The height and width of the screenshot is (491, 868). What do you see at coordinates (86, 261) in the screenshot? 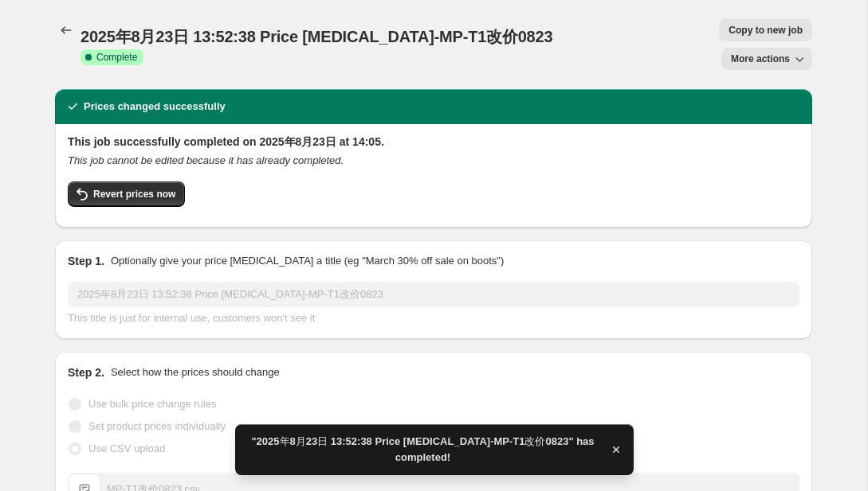
I see `h2: Step 1.` at bounding box center [86, 261].